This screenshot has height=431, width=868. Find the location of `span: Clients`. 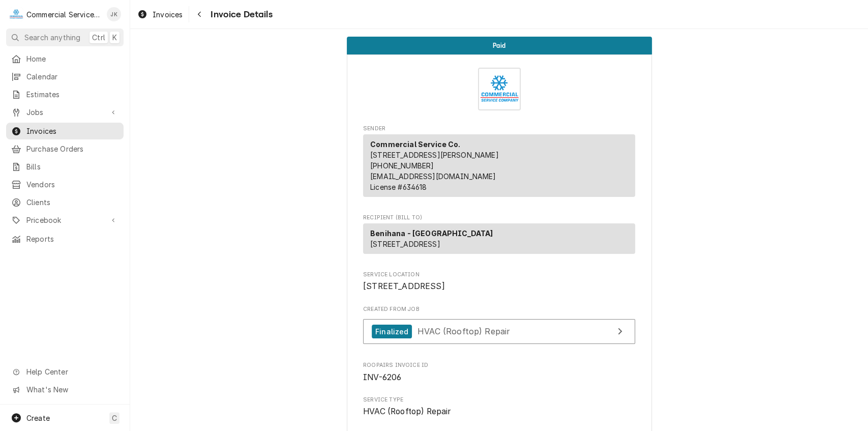

span: Clients is located at coordinates (72, 202).